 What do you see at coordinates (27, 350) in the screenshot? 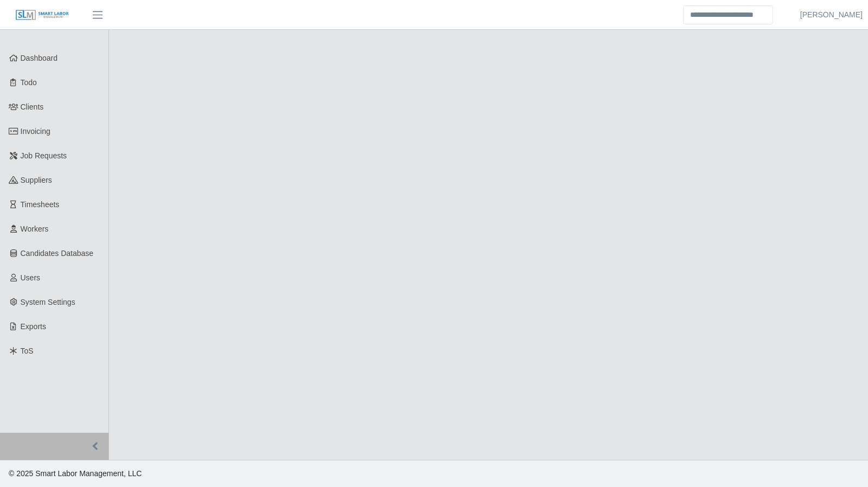
I see `span: ToS` at bounding box center [27, 350].